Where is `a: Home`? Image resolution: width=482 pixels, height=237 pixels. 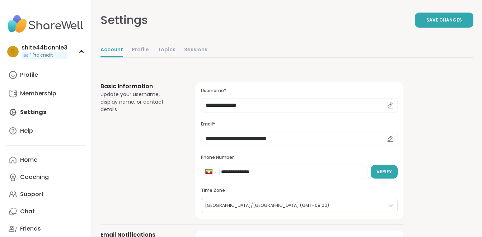 a: Home is located at coordinates (46, 160).